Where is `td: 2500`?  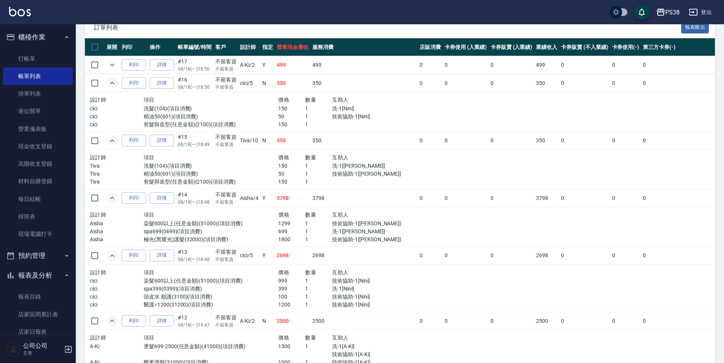
td: 2500 is located at coordinates (547, 321).